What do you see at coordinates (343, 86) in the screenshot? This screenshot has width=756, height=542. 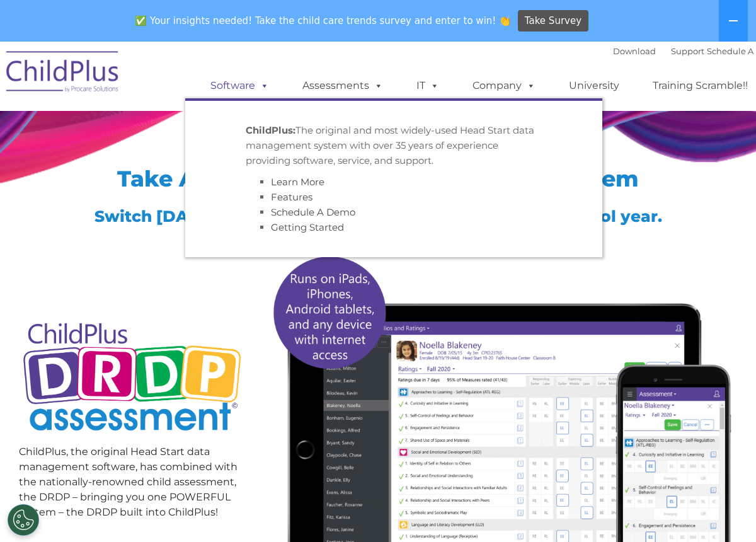 I see `a: Assessments` at bounding box center [343, 86].